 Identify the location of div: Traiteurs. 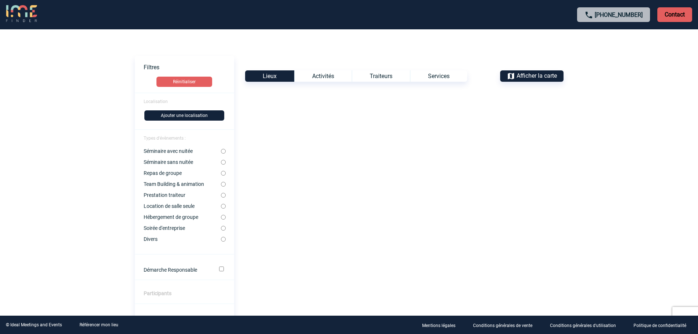
(381, 76).